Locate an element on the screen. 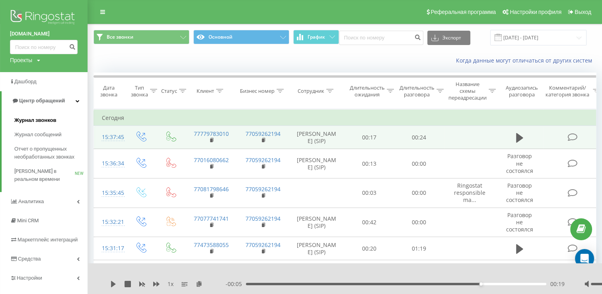 The height and width of the screenshot is (294, 602). div: Сотрудник is located at coordinates (311, 91).